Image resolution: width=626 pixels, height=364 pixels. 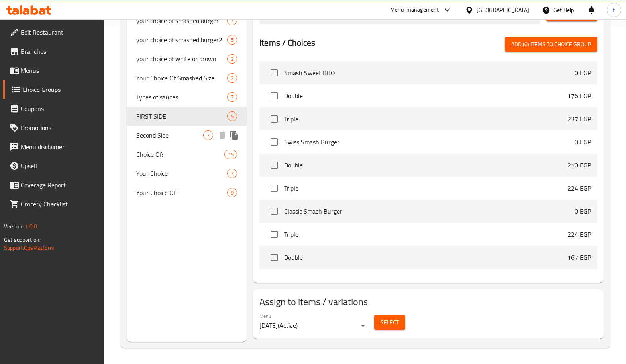 What do you see at coordinates (22, 240) in the screenshot?
I see `span: Get support on:` at bounding box center [22, 240].